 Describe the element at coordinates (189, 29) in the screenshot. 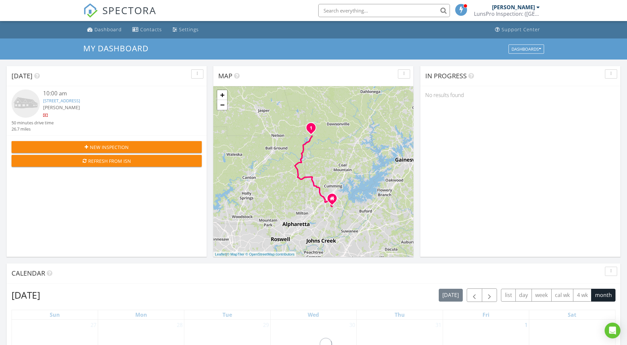

I see `div: Settings` at that location.